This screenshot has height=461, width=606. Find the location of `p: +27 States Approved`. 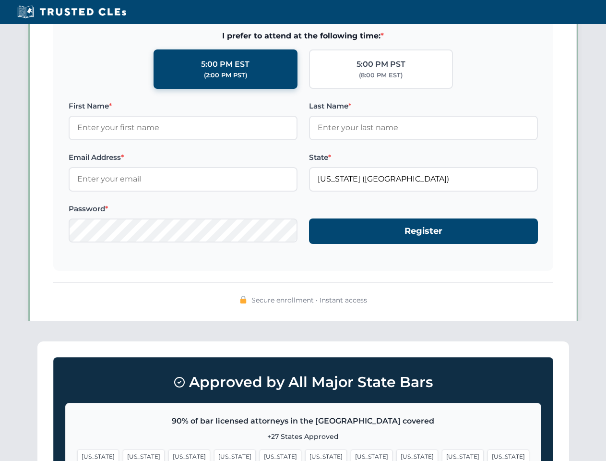

p: +27 States Approved is located at coordinates (303, 436).